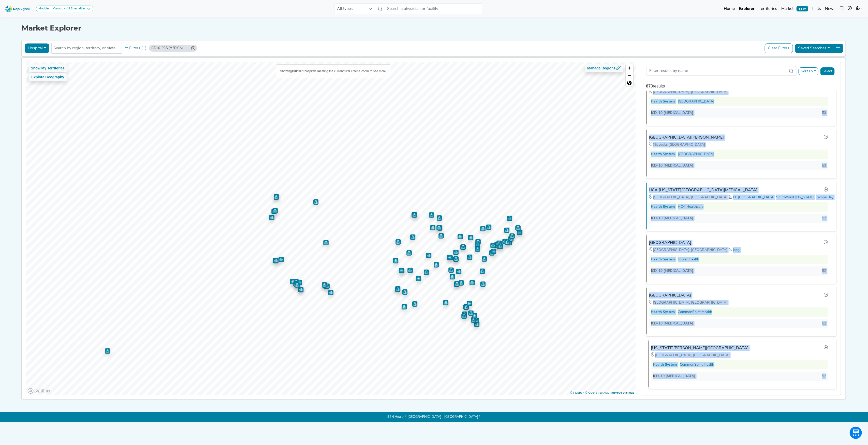  I want to click on a: MarketsBETA, so click(795, 9).